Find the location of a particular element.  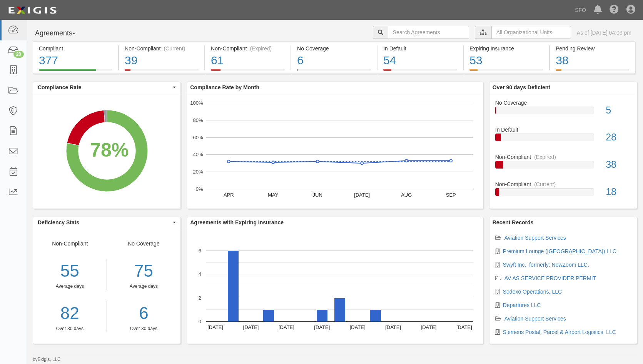

a: AV AS SERVICE PROVIDER PERMIT is located at coordinates (550, 278).